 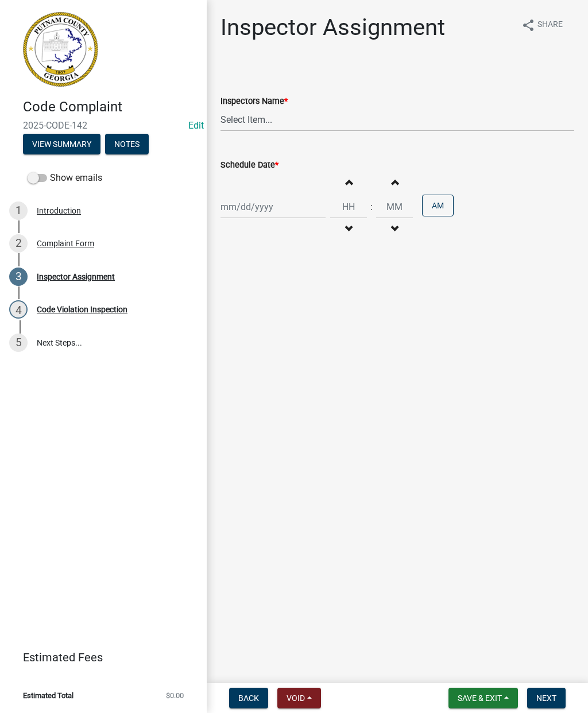 What do you see at coordinates (546, 698) in the screenshot?
I see `button: Next` at bounding box center [546, 698].